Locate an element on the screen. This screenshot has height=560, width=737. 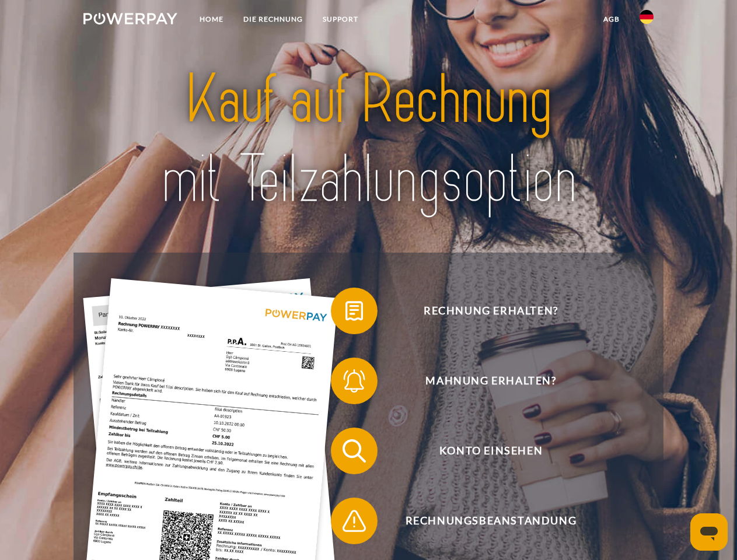
img: qb_search.svg is located at coordinates (354, 451).